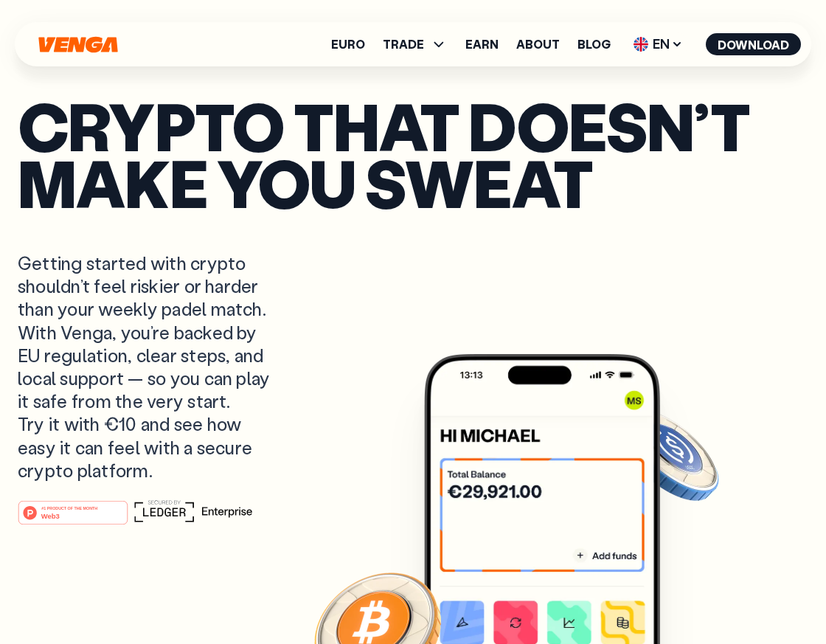 The height and width of the screenshot is (644, 826). I want to click on svg: Home, so click(78, 44).